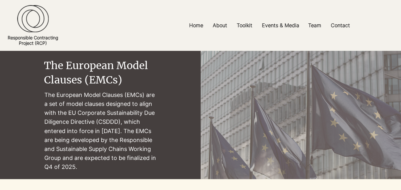 The width and height of the screenshot is (401, 190). Describe the element at coordinates (196, 25) in the screenshot. I see `p: Home` at that location.